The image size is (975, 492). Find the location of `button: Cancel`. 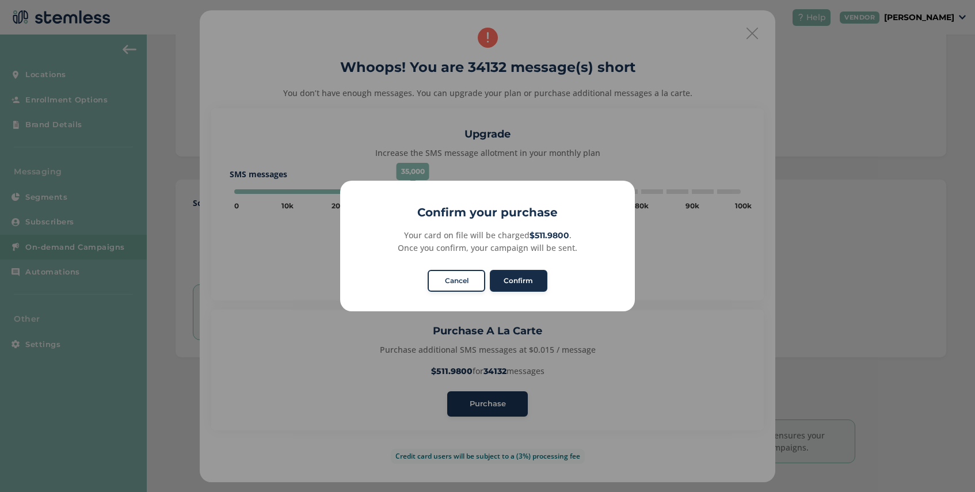

button: Cancel is located at coordinates (456, 281).